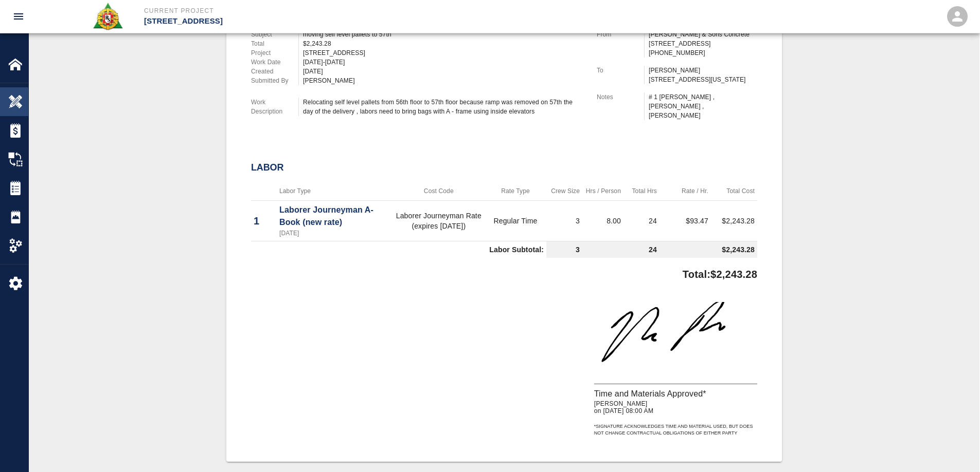 The image size is (980, 472). What do you see at coordinates (504, 168) in the screenshot?
I see `h2: Labor` at bounding box center [504, 168].